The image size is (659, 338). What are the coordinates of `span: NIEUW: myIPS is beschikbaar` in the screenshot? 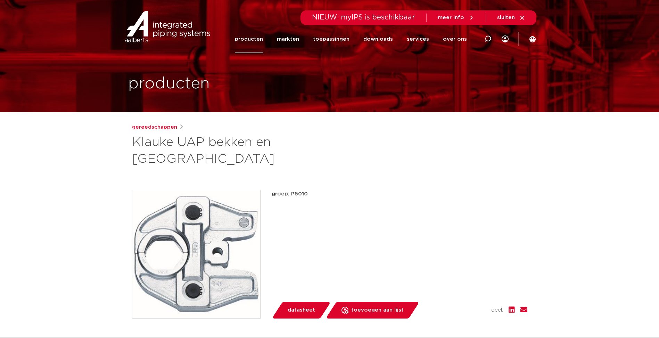 It's located at (364, 17).